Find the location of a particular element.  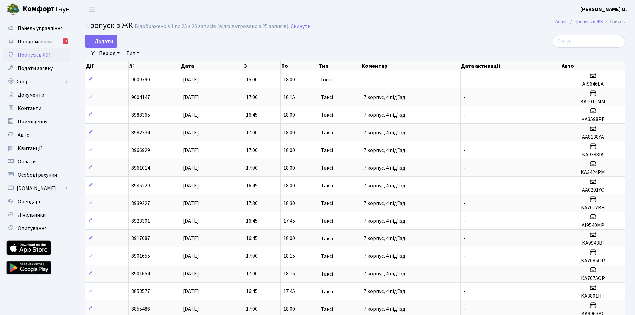

th: Дата активації is located at coordinates (510, 66).